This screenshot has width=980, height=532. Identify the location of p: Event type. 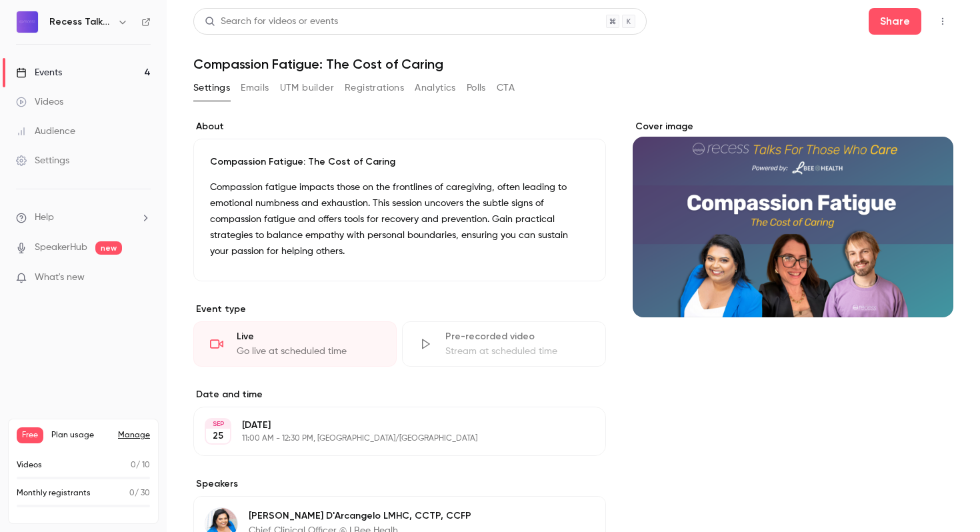
(399, 309).